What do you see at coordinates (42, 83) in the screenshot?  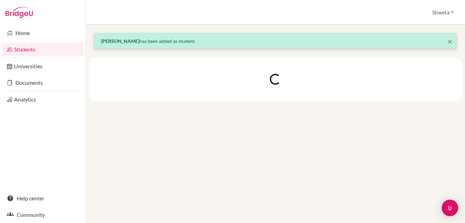 I see `a: Documents` at bounding box center [42, 83].